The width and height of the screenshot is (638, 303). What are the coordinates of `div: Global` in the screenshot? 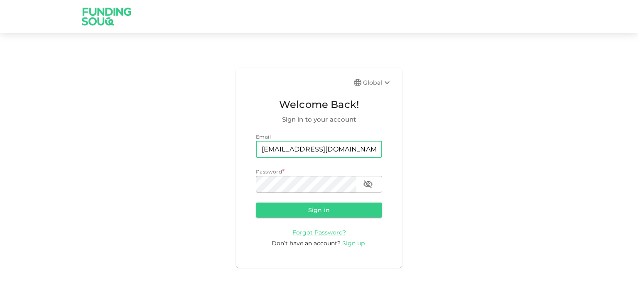 It's located at (377, 83).